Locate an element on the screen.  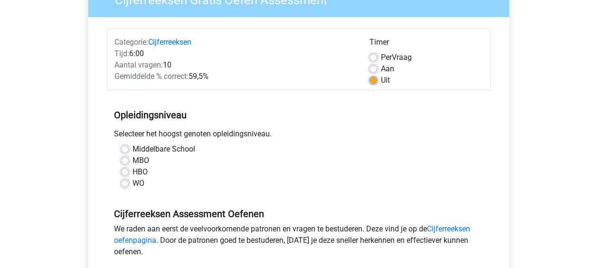
a: Cijferreeksen is located at coordinates (170, 42).